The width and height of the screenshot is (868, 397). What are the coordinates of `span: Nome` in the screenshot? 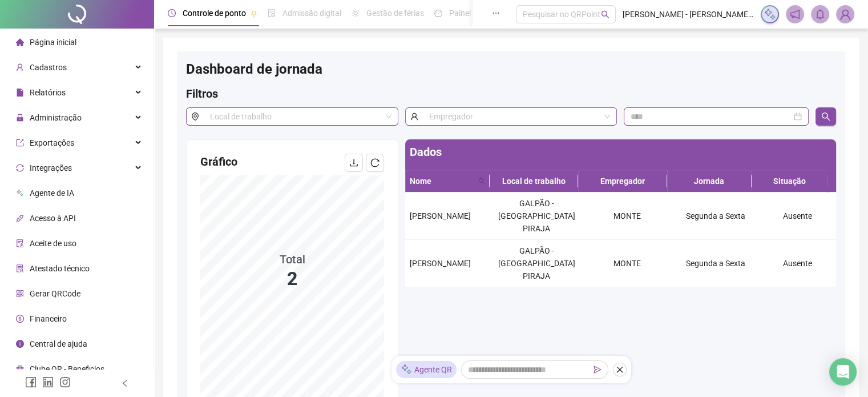 It's located at (442, 181).